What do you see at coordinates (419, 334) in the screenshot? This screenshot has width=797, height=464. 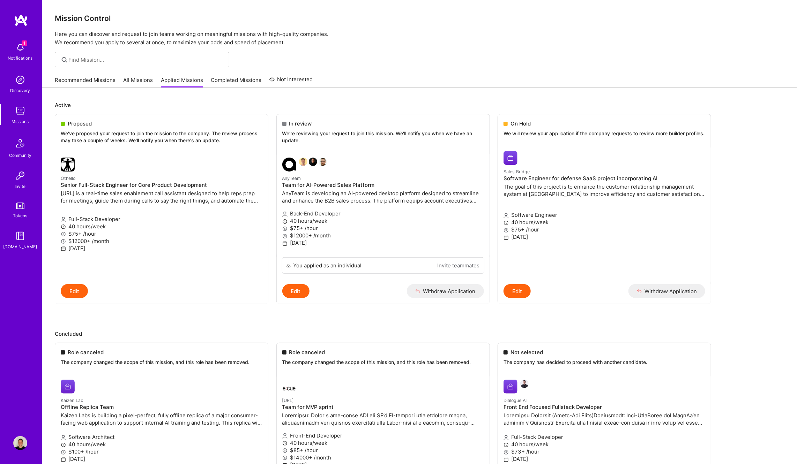 I see `p: Concluded` at bounding box center [419, 334].